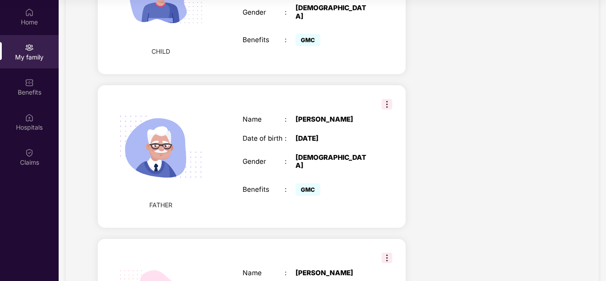 This screenshot has width=606, height=281. I want to click on span: FATHER, so click(161, 205).